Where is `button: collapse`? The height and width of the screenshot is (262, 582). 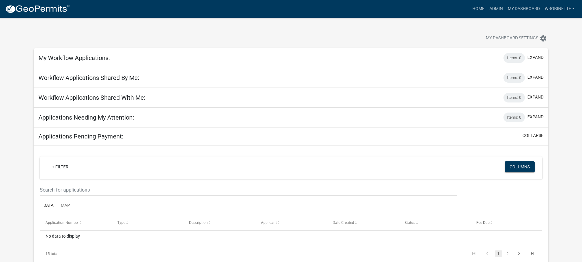
button: collapse is located at coordinates (533, 136).